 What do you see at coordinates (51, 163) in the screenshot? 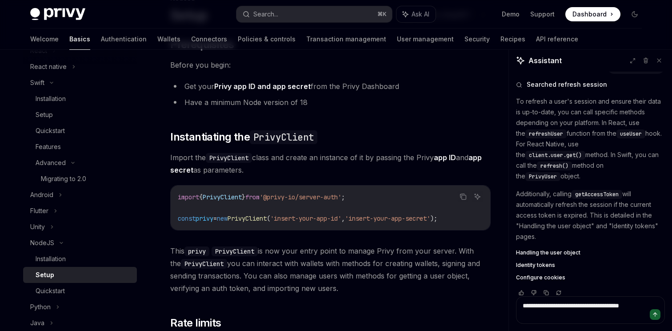
I see `div: Advanced` at bounding box center [51, 163].